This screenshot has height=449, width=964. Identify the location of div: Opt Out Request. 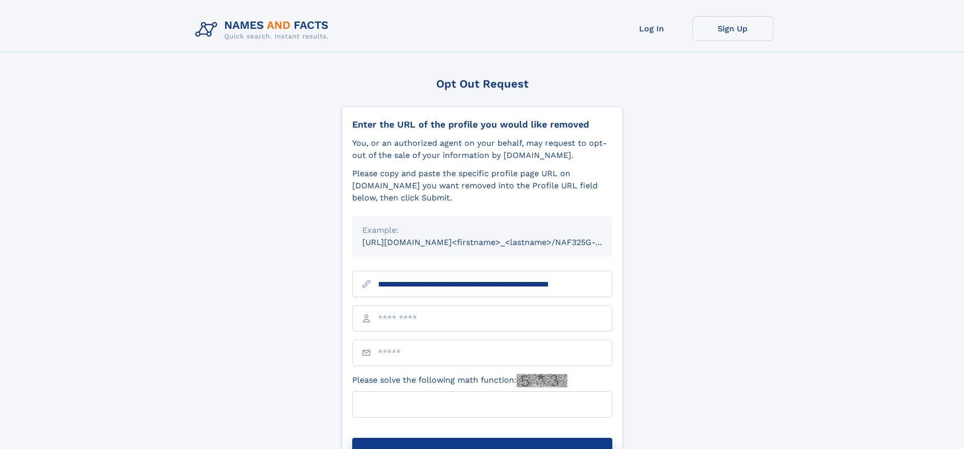
(482, 84).